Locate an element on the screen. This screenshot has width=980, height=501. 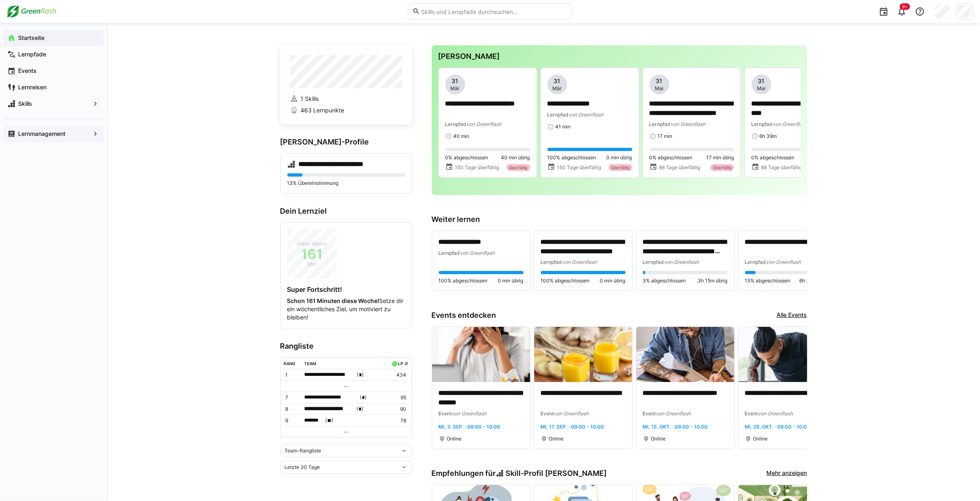
span: 3h 15m übrig is located at coordinates (713, 281).